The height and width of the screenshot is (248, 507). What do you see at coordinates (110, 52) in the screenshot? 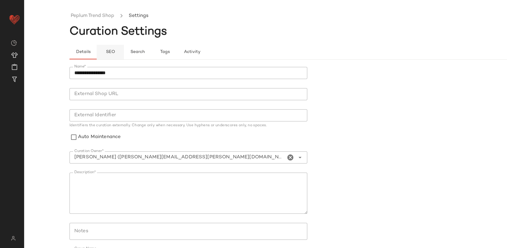
I see `span: SEO` at bounding box center [110, 52].